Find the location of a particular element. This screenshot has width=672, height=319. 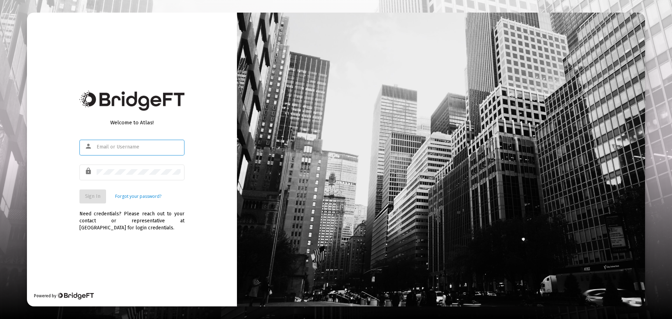

mat-icon: person is located at coordinates (89, 146).